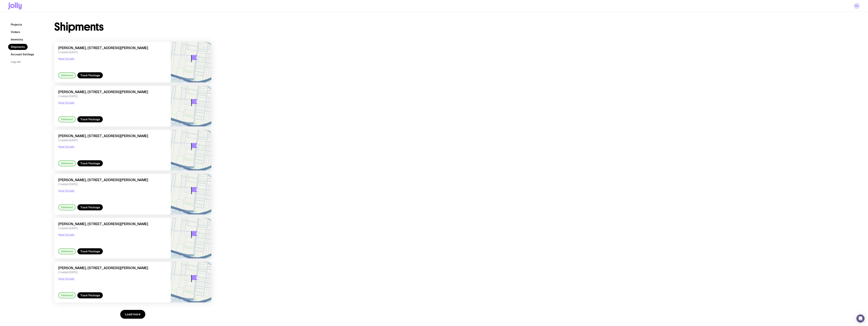 Image resolution: width=868 pixels, height=326 pixels. I want to click on a: Projects, so click(16, 25).